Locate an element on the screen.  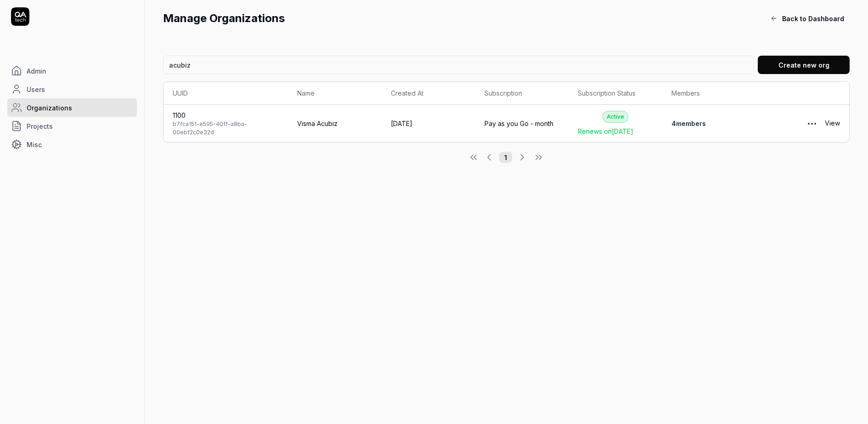
span: Misc is located at coordinates (34, 144).